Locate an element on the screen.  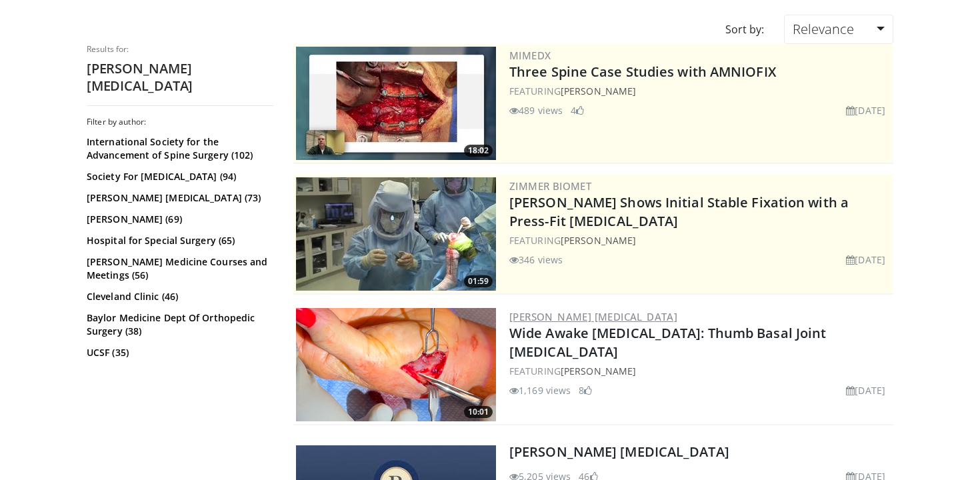
span: Relevance is located at coordinates (823, 29).